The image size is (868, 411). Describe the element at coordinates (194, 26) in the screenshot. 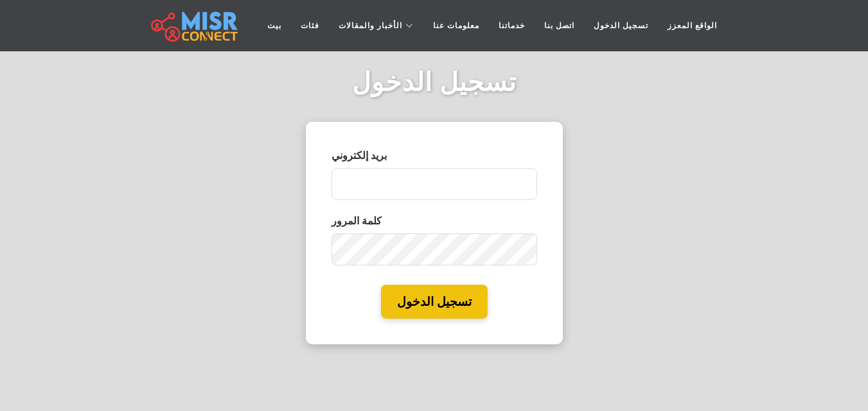

I see `img: main.misr_connect` at that location.